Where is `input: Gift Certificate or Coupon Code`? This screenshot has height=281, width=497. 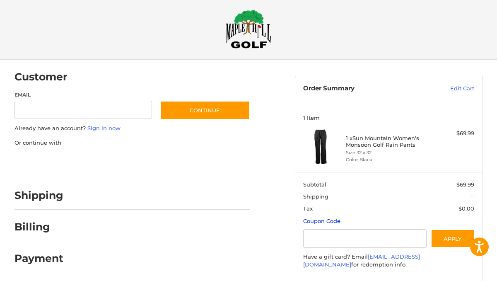 input: Gift Certificate or Coupon Code is located at coordinates (365, 238).